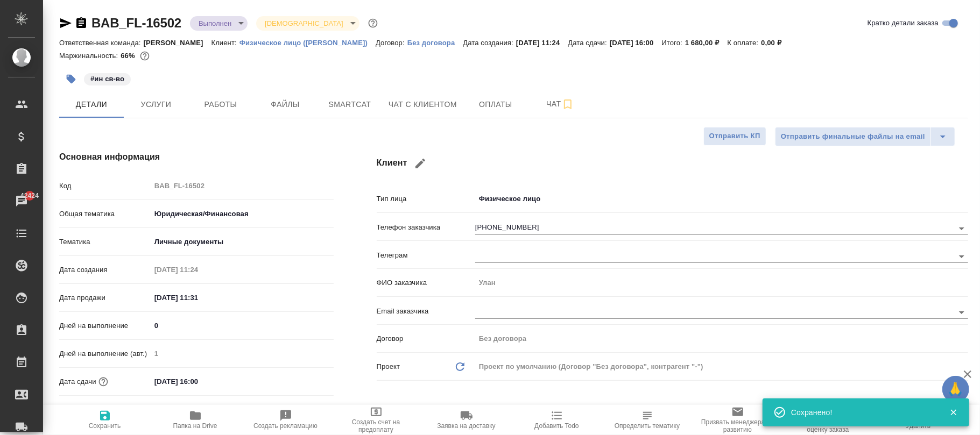 This screenshot has width=980, height=435. I want to click on p: #ин св-во, so click(107, 79).